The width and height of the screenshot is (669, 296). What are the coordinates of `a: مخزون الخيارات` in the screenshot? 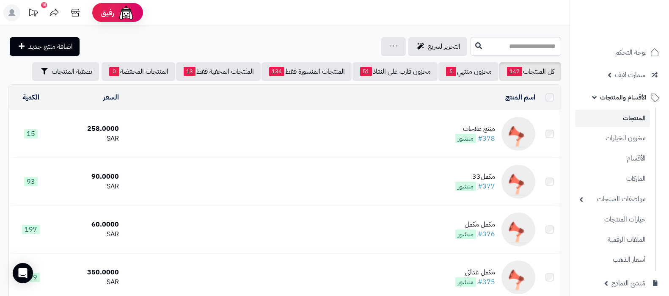 It's located at (612, 138).